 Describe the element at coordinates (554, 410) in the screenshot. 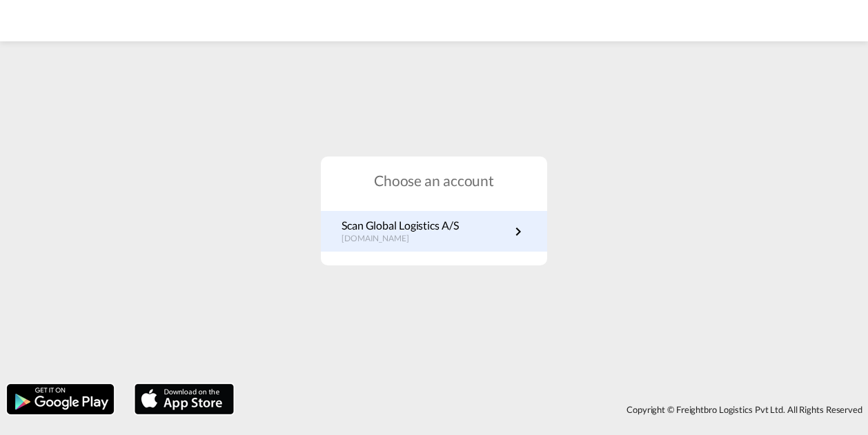

I see `div: Copyright © Freightbro Logistics Pvt Ltd. All Rights Reserved` at that location.